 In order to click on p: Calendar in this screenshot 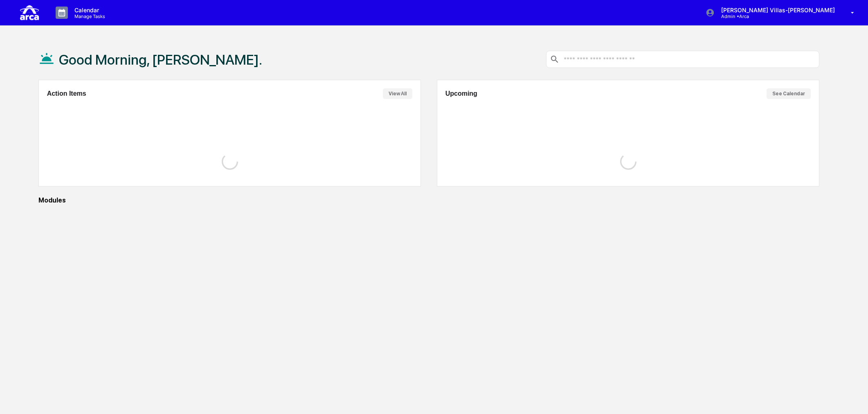, I will do `click(88, 10)`.